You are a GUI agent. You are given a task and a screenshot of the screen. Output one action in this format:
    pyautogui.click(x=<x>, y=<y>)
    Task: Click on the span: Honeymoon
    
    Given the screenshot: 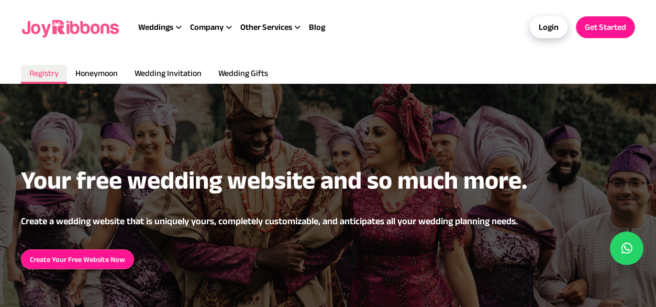 What is the action you would take?
    pyautogui.click(x=96, y=73)
    